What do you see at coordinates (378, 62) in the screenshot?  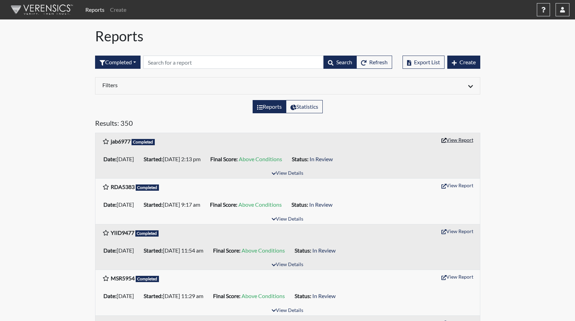 I see `span: Refresh` at bounding box center [378, 62].